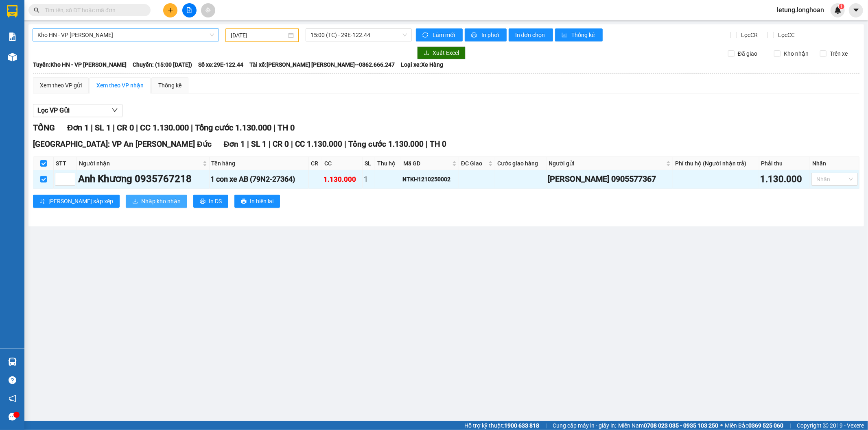 This screenshot has width=868, height=430. I want to click on button: syncLàm mới, so click(439, 35).